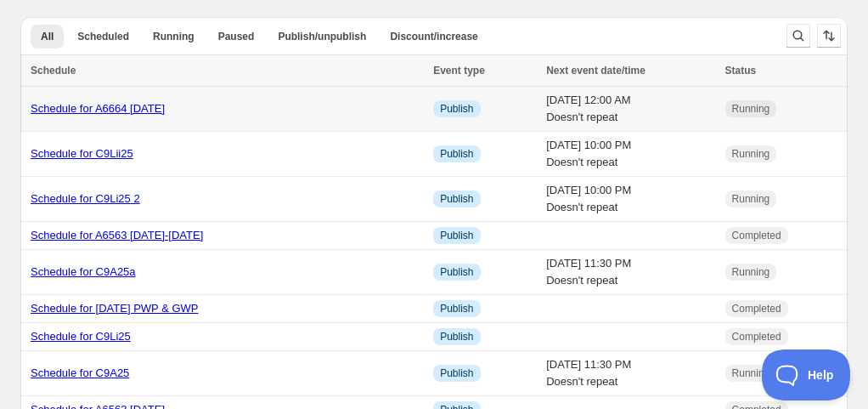 The width and height of the screenshot is (868, 409). Describe the element at coordinates (433, 36) in the screenshot. I see `span: Discount/increase` at that location.